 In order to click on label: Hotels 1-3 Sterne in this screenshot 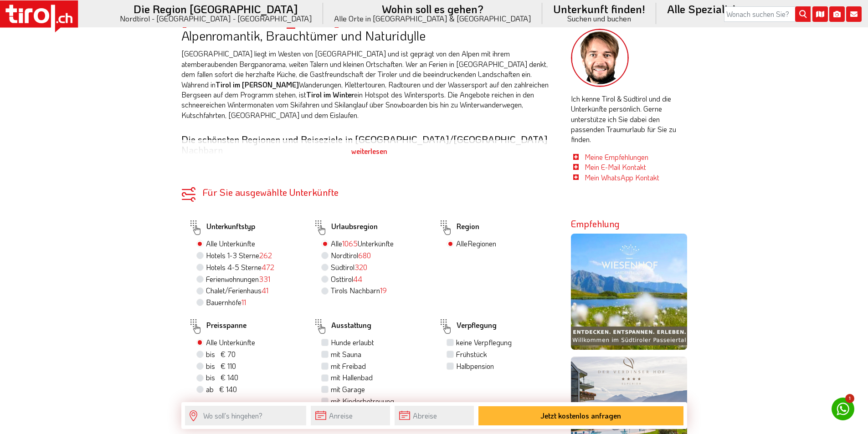, I will do `click(239, 255)`.